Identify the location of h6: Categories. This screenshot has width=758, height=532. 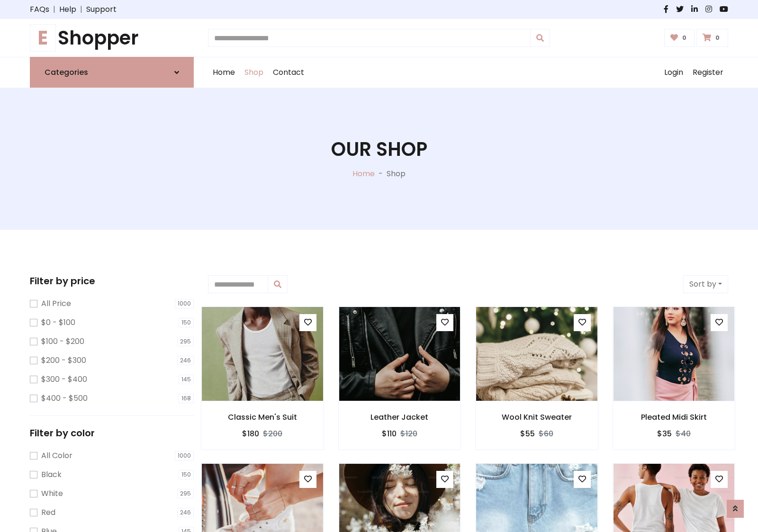
(67, 72).